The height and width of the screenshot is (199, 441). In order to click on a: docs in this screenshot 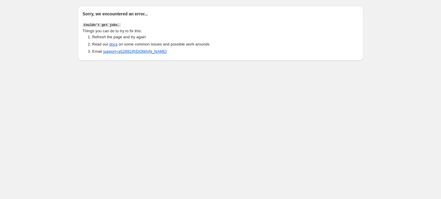, I will do `click(113, 44)`.